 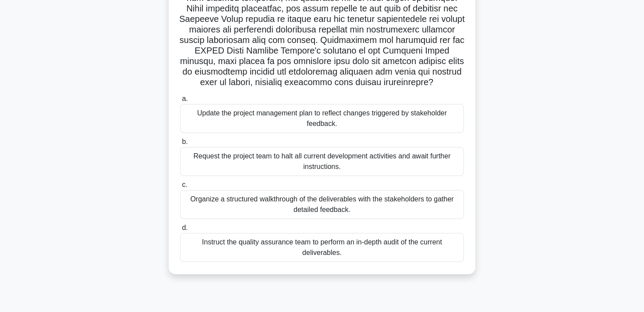 I want to click on div: Instruct the quality assurance team to perform an in-depth audit of the current deliverables., so click(x=322, y=248).